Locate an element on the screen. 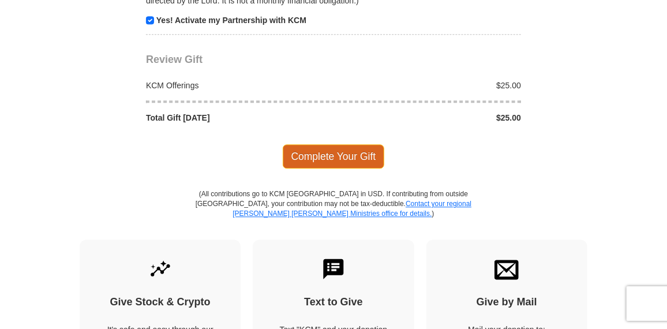  strong: Yes! Activate my Partnership with KCM is located at coordinates (231, 20).